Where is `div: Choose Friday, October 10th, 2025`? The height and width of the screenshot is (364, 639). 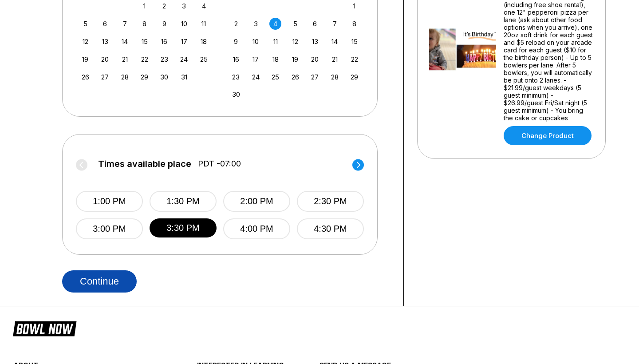
div: Choose Friday, October 10th, 2025 is located at coordinates (184, 24).